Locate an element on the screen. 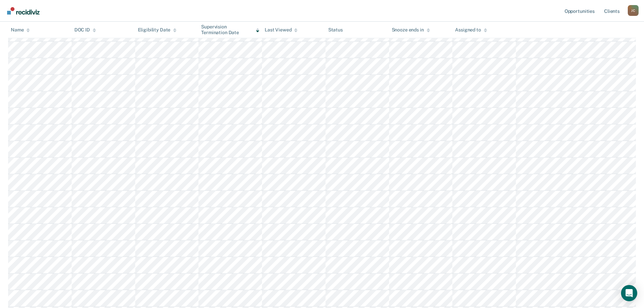 Image resolution: width=644 pixels, height=308 pixels. div: Snooze ends in is located at coordinates (411, 30).